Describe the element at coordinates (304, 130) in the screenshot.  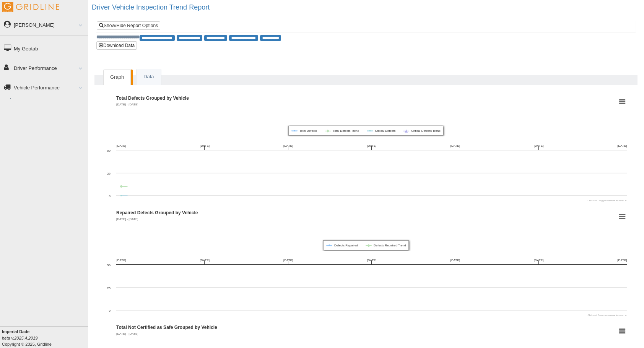
I see `button: Show Total Defects` at that location.